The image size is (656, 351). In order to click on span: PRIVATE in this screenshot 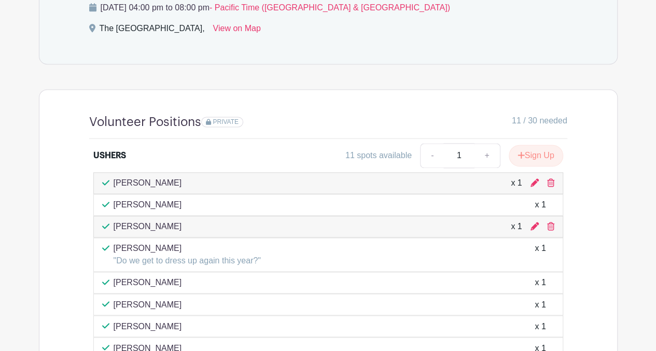, I will do `click(225, 122)`.